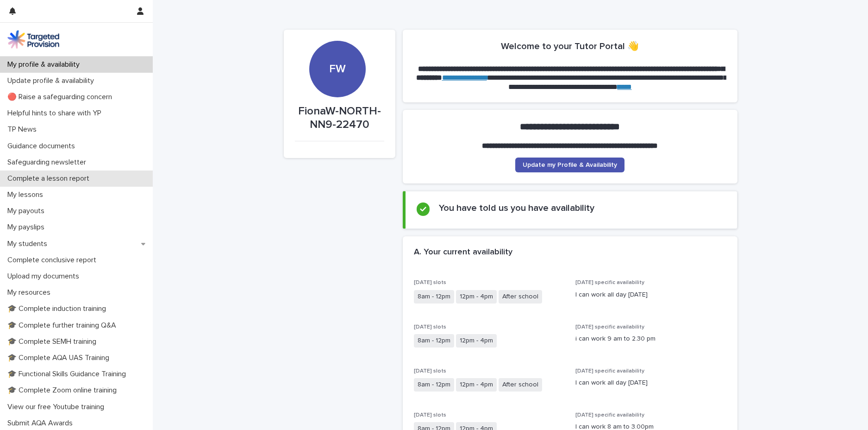 The width and height of the screenshot is (868, 430). I want to click on p: Complete conclusive report, so click(54, 260).